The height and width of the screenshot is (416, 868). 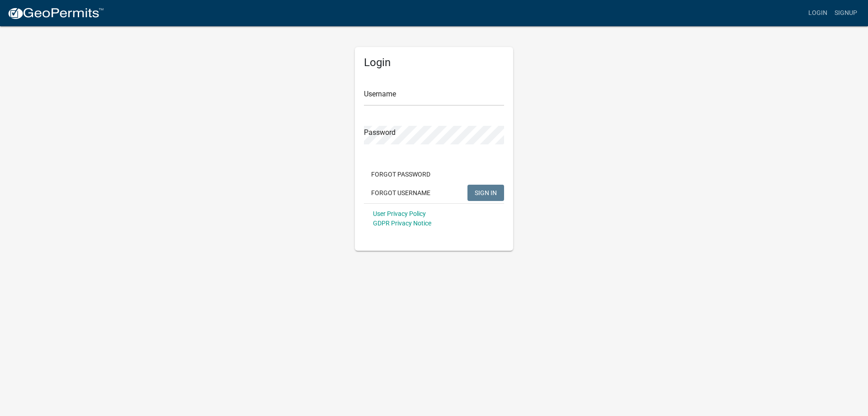 What do you see at coordinates (434, 62) in the screenshot?
I see `h5: Login` at bounding box center [434, 62].